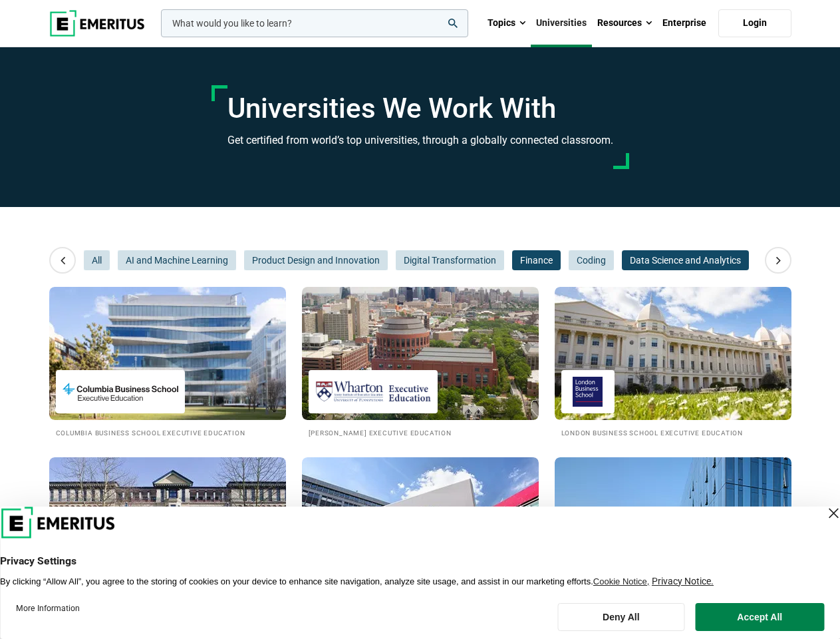 Image resolution: width=840 pixels, height=639 pixels. I want to click on span: AI and Machine Learning, so click(177, 260).